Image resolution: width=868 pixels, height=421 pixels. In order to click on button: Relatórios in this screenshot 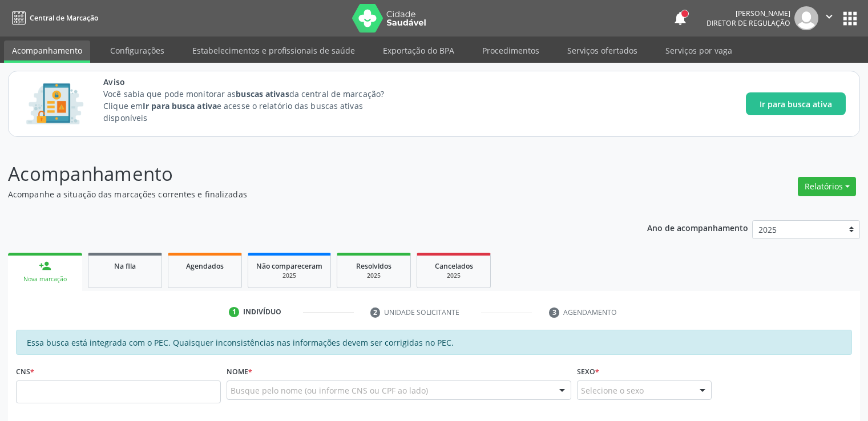, I will do `click(827, 186)`.